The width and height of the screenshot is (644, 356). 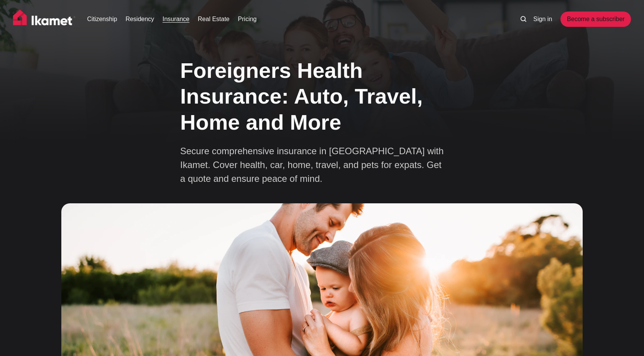 I want to click on h1: Foreigners Health Insurance: Auto, Travel, Home and More, so click(x=322, y=96).